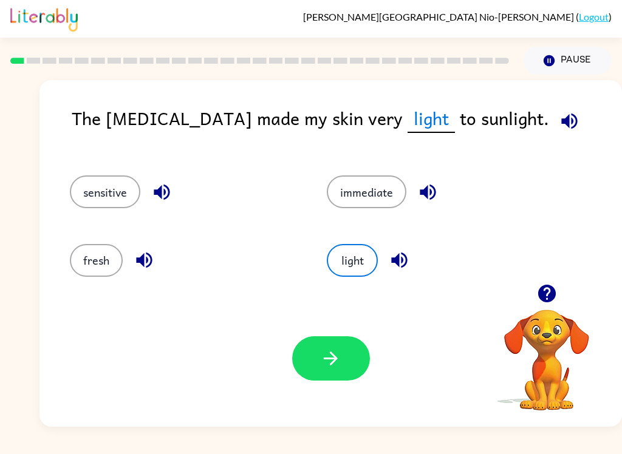 The width and height of the screenshot is (622, 454). Describe the element at coordinates (593, 16) in the screenshot. I see `a: Logout` at that location.